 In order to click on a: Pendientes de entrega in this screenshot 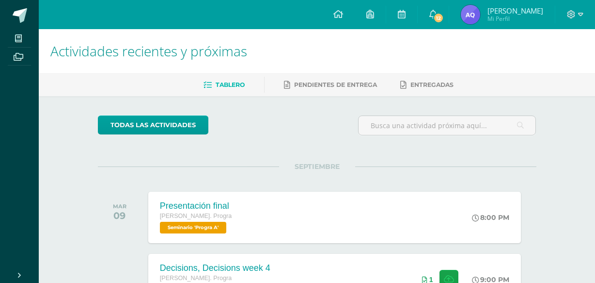, I will do `click(331, 85)`.